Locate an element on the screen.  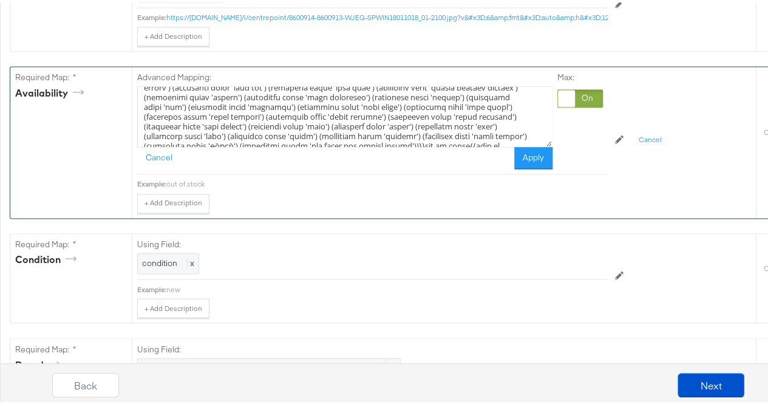
textarea: {{#lo (ips_dolo (sitametco adipi 'elitse doeius') (temporinc utlab 'etdolorem') (aliquaeni admin ... is located at coordinates (345, 114).